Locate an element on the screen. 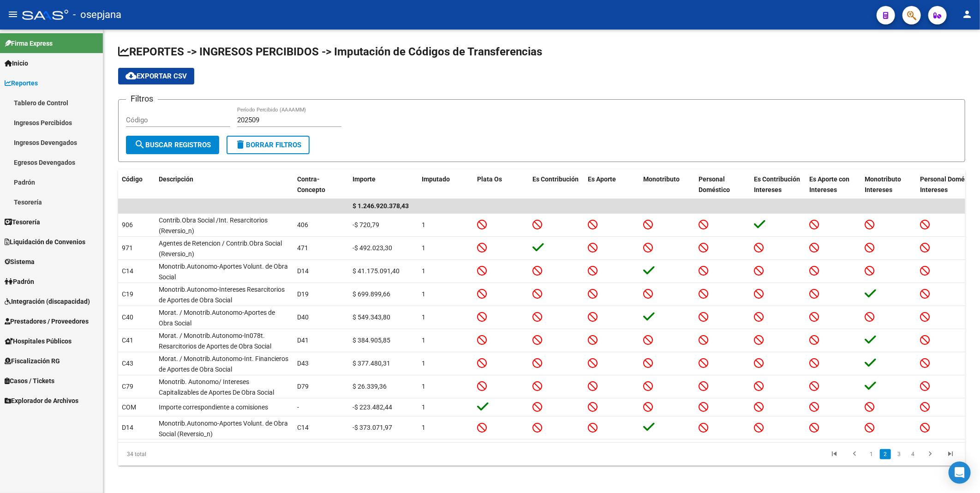 This screenshot has width=980, height=493. span: Morat. / Monotrib.Autonomo-In078t. Resarcitorios de Aportes de Obra Social is located at coordinates (215, 341).